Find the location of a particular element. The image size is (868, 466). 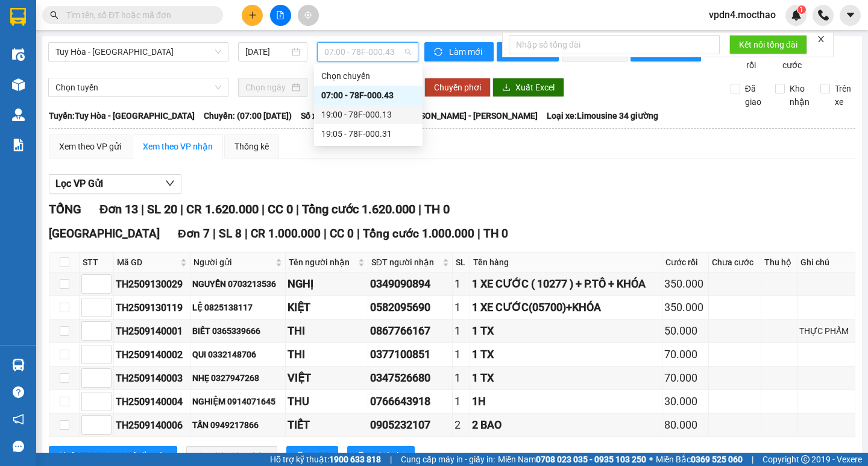

div: SẾP CHƯƠNG is located at coordinates (202, 45).